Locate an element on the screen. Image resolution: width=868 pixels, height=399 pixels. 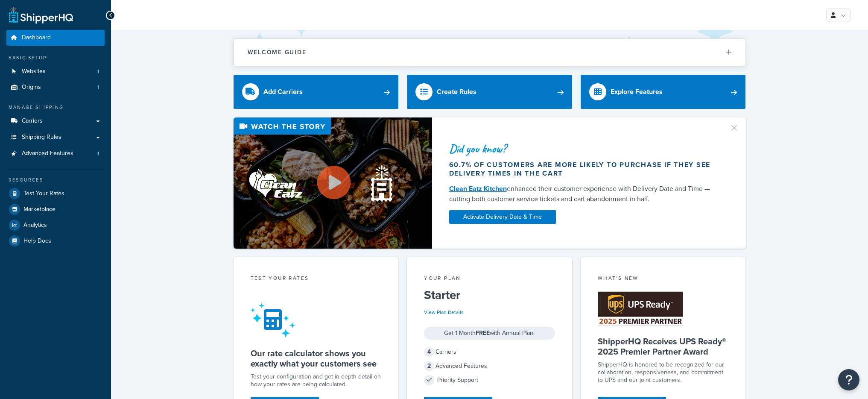
span: Shipping Rules is located at coordinates (42, 137).